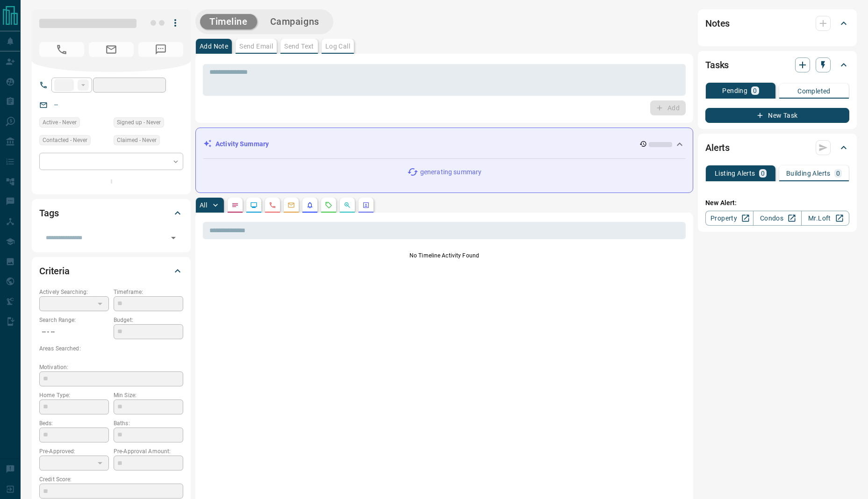  What do you see at coordinates (148, 320) in the screenshot?
I see `p: Budget:` at bounding box center [148, 320].